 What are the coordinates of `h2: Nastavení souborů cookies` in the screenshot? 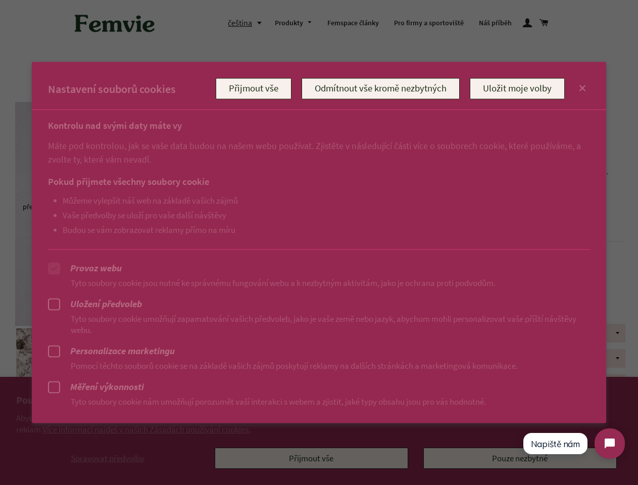 It's located at (132, 88).